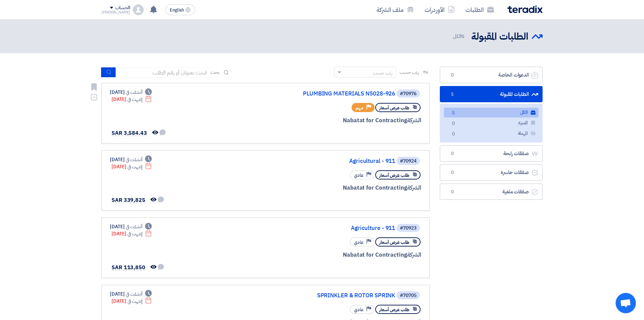 This screenshot has height=320, width=644. Describe the element at coordinates (525, 9) in the screenshot. I see `img: Teradix logo` at that location.